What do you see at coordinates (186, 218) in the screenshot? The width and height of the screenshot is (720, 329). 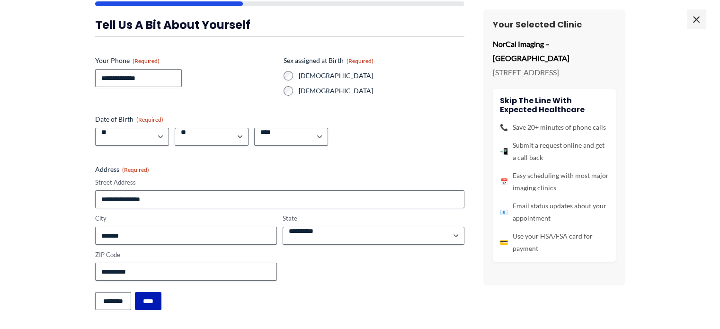 I see `label: City` at bounding box center [186, 218].